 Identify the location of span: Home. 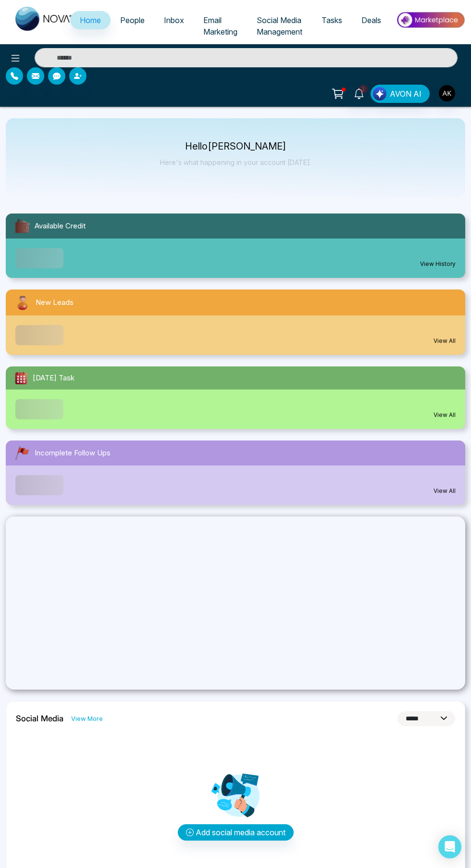
(90, 20).